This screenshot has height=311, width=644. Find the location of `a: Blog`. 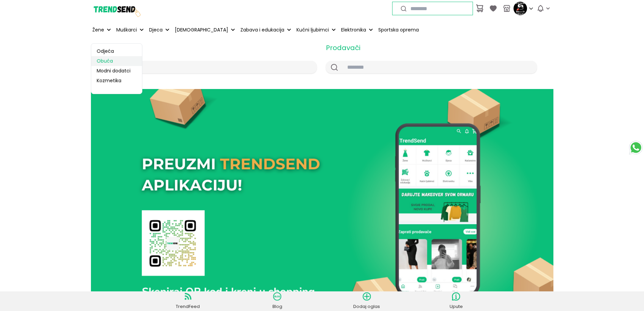

a: Blog is located at coordinates (277, 301).